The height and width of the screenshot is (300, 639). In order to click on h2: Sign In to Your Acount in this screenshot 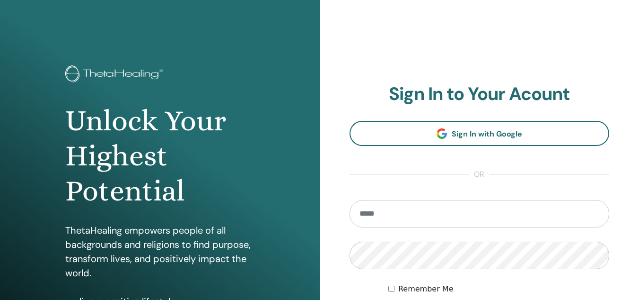, I will do `click(480, 94)`.